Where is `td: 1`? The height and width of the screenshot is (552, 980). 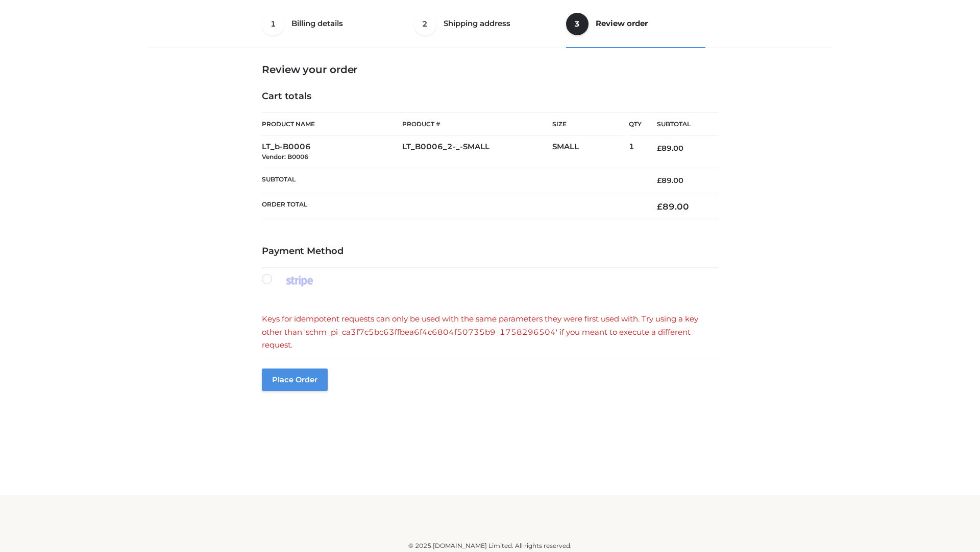 td: 1 is located at coordinates (635, 151).